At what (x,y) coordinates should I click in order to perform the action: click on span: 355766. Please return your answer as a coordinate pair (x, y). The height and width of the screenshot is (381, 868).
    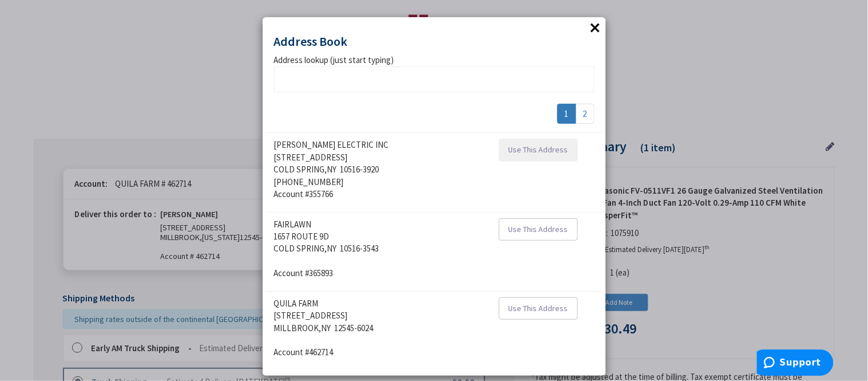
    Looking at the image, I should click on (322, 194).